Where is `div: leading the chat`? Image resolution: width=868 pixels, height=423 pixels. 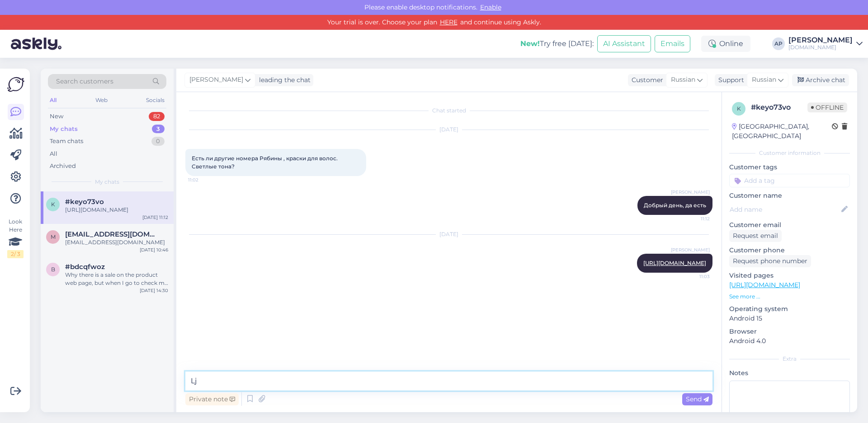 div: leading the chat is located at coordinates (283, 80).